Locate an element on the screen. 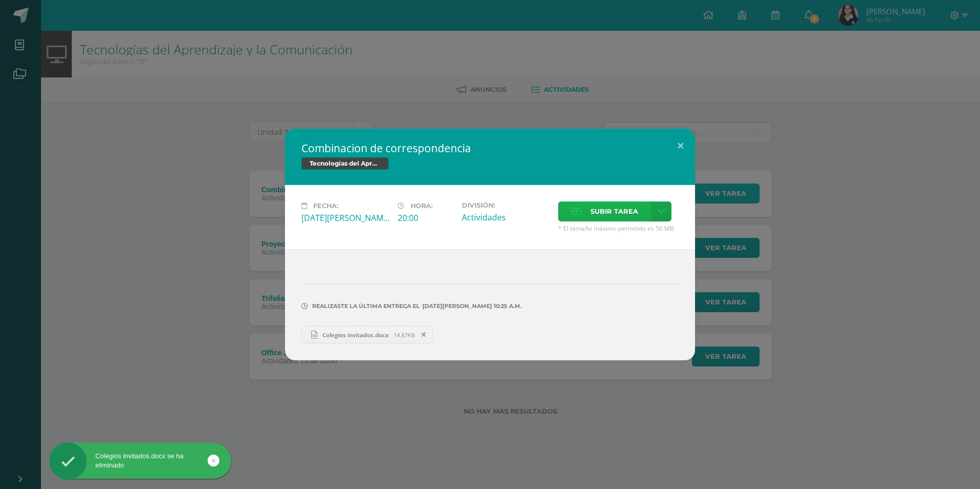  button: Close (Esc) is located at coordinates (680, 146).